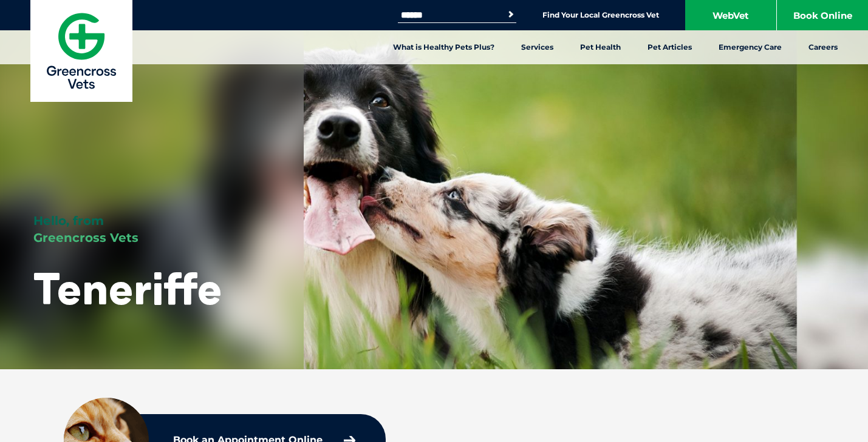 This screenshot has width=868, height=442. What do you see at coordinates (750, 47) in the screenshot?
I see `a: Emergency Care` at bounding box center [750, 47].